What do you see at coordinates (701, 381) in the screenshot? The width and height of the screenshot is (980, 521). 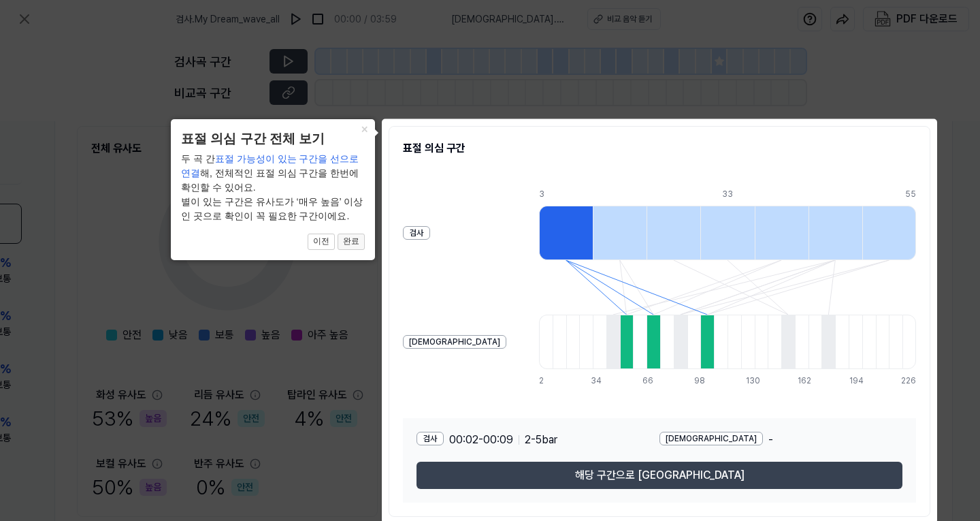 I see `div: 98` at bounding box center [701, 381].